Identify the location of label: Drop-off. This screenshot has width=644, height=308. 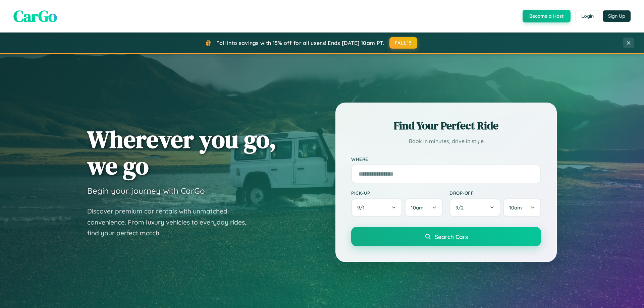
(495, 193).